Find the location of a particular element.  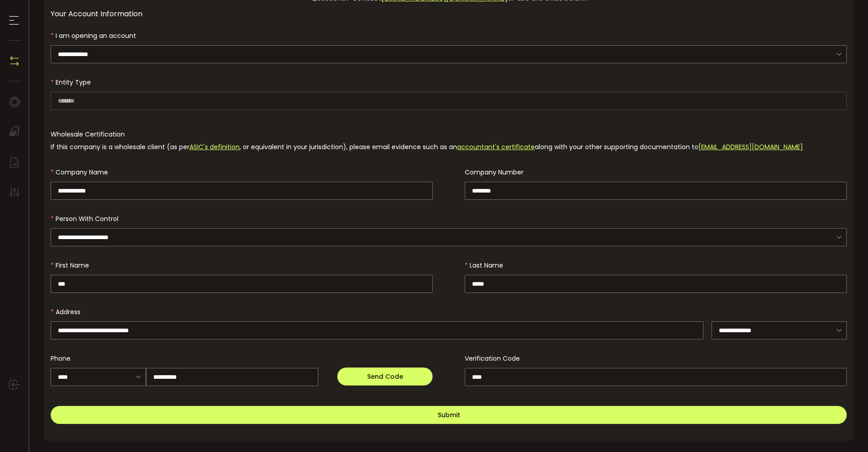

span: Send Code is located at coordinates (385, 376).